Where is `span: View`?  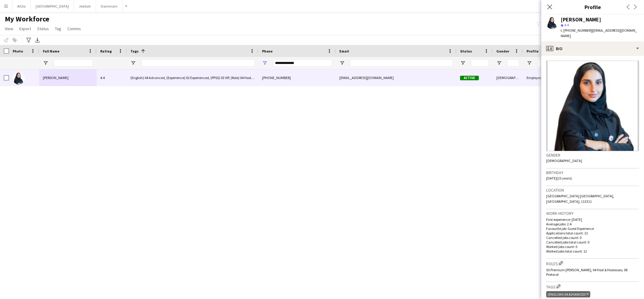
span: View is located at coordinates (9, 29).